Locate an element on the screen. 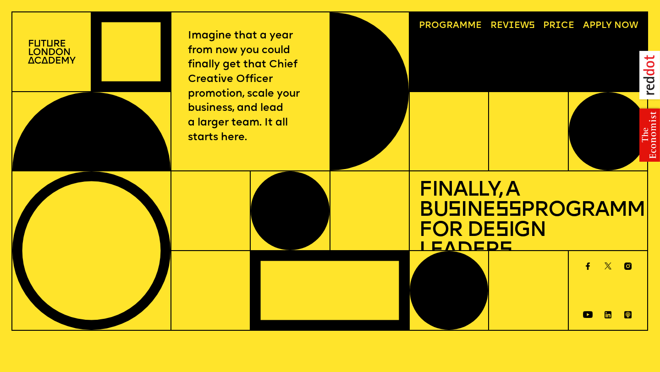 The width and height of the screenshot is (660, 372). span: A is located at coordinates (587, 26).